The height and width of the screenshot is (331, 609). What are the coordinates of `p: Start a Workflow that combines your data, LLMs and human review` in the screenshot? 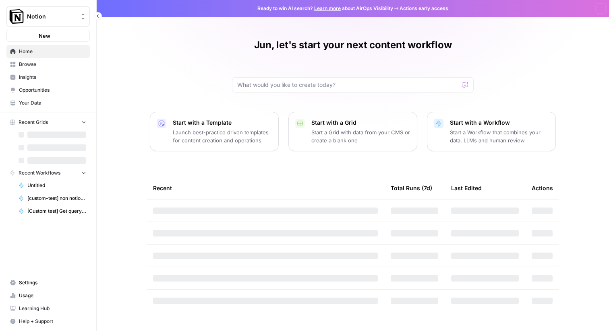 It's located at (499, 137).